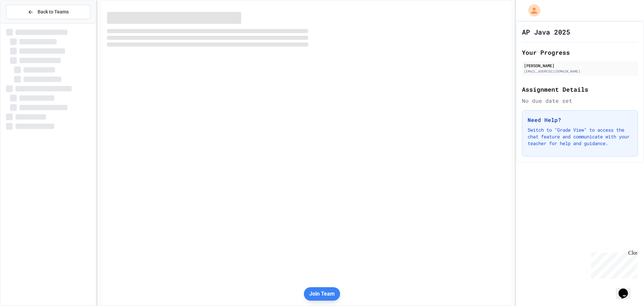 The width and height of the screenshot is (644, 306). What do you see at coordinates (24, 22) in the screenshot?
I see `div: Chat with us now!Close` at bounding box center [24, 22].